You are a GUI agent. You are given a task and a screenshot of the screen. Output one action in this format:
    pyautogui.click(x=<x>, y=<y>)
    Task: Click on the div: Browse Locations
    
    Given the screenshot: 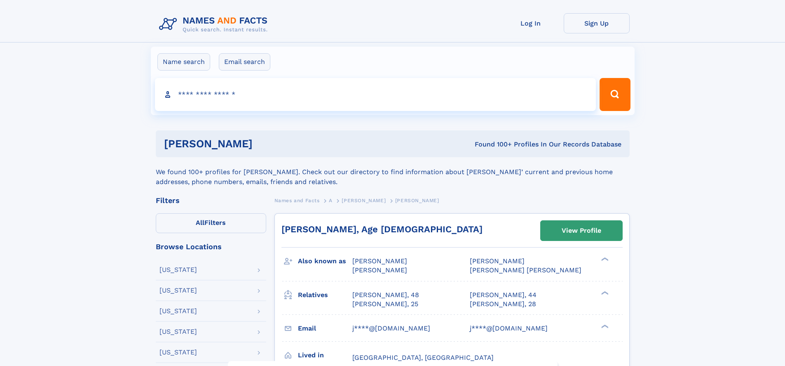 What is the action you would take?
    pyautogui.click(x=211, y=247)
    